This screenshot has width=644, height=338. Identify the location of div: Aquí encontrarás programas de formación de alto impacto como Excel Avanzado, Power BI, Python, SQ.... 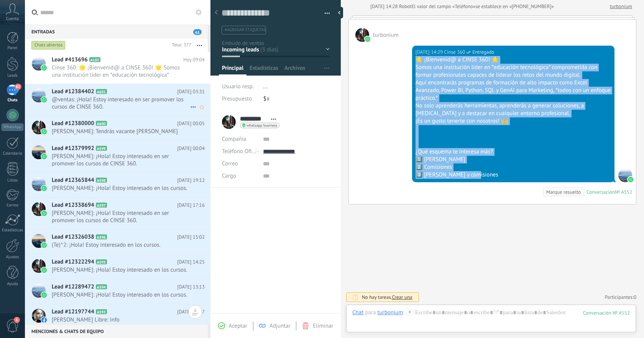
(513, 91).